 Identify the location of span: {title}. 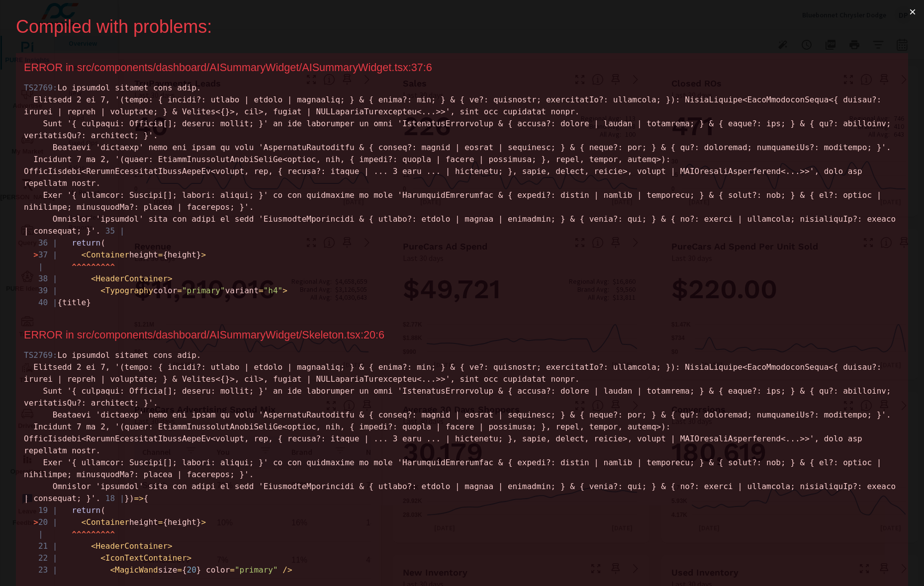
(62, 302).